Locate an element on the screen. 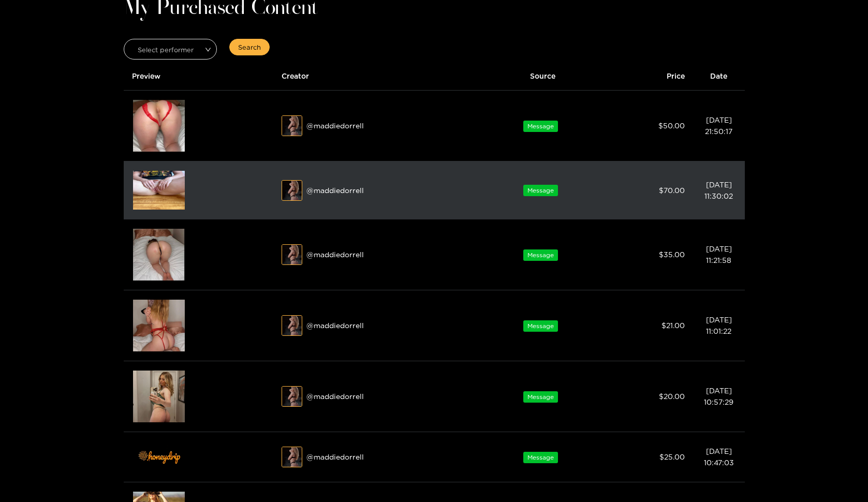  img: 2UeGS-7.44375.png is located at coordinates (159, 190).